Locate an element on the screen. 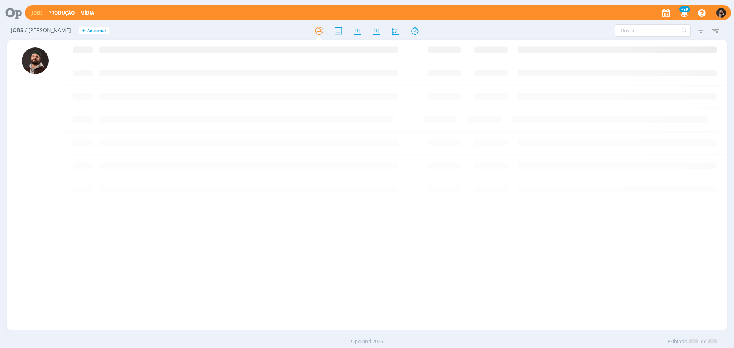 The width and height of the screenshot is (734, 348). a: Produção is located at coordinates (62, 13).